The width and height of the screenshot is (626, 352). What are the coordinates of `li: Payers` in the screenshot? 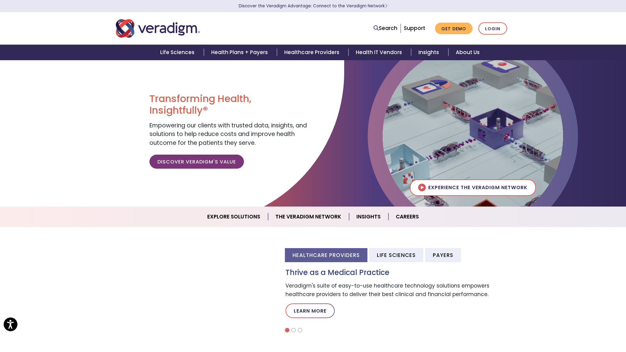 It's located at (443, 255).